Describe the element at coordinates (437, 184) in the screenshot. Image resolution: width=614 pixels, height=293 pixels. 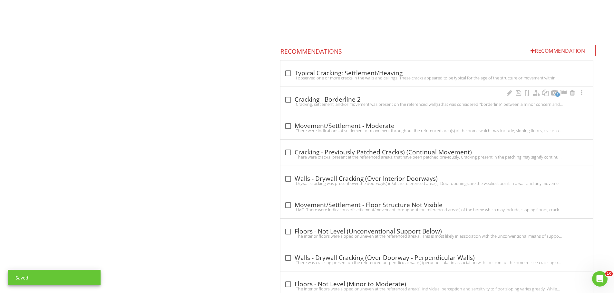
I see `div: Drywall cracking was present over the doorway(s) in/at the referenced area(s). Door openings are ...` at that location.